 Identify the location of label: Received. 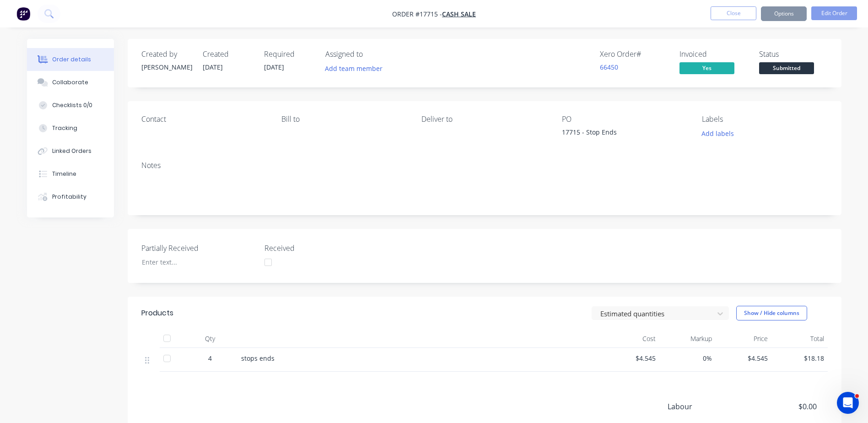
(322, 248).